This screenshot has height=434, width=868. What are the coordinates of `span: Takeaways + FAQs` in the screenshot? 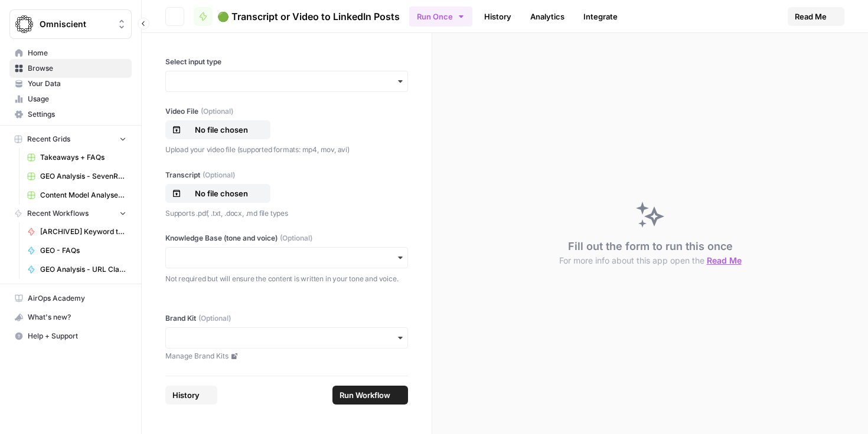 It's located at (84, 158).